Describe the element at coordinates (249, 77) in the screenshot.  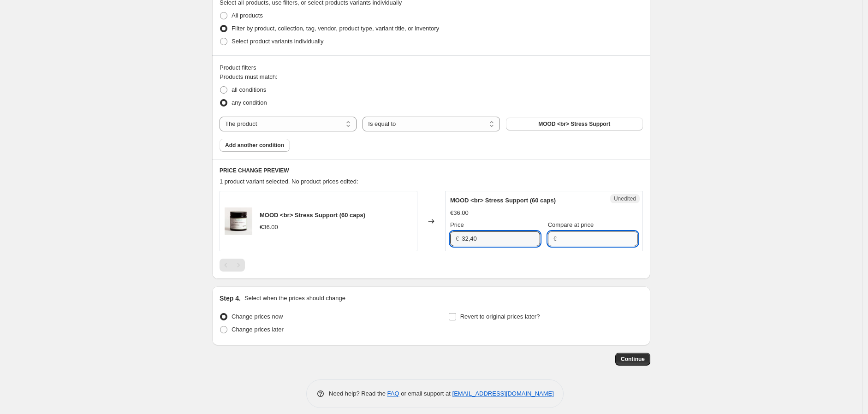
I see `span: Products must match:` at that location.